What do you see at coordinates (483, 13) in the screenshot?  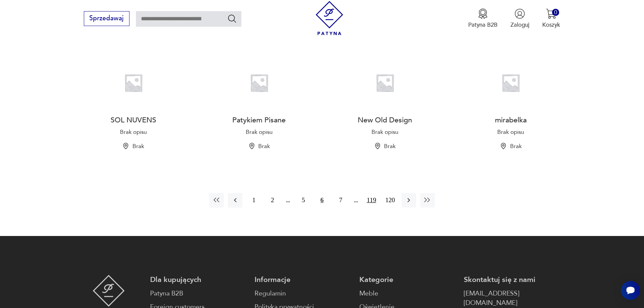 I see `img: Ikona medalu` at bounding box center [483, 13].